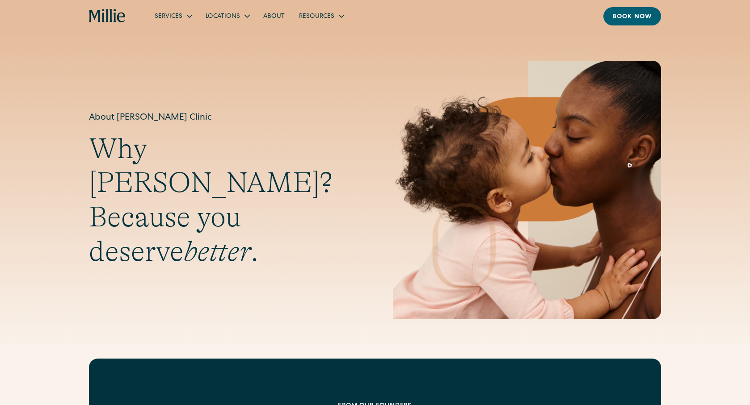  What do you see at coordinates (107, 16) in the screenshot?
I see `a: home` at bounding box center [107, 16].